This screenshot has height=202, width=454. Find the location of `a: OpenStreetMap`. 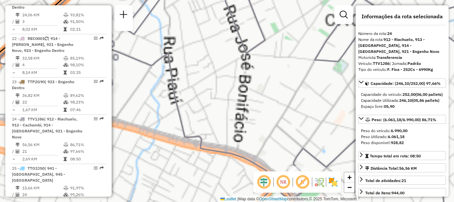

a: OpenStreetMap is located at coordinates (273, 199).